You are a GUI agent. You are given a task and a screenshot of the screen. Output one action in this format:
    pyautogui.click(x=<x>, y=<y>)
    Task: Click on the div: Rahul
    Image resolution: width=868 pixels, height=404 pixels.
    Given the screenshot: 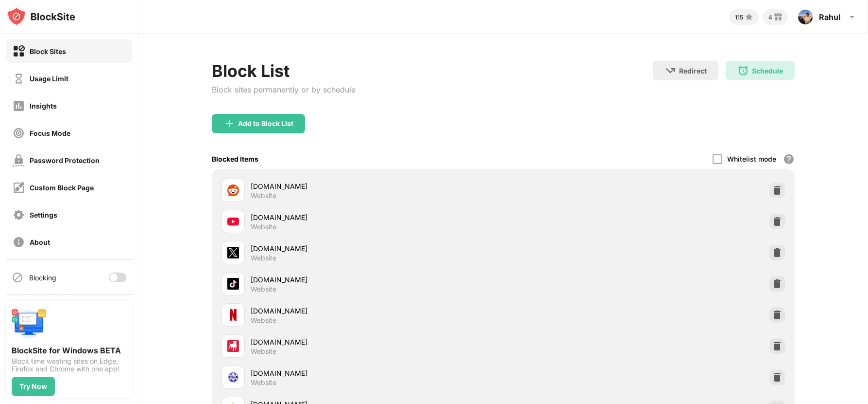 What is the action you would take?
    pyautogui.click(x=830, y=17)
    